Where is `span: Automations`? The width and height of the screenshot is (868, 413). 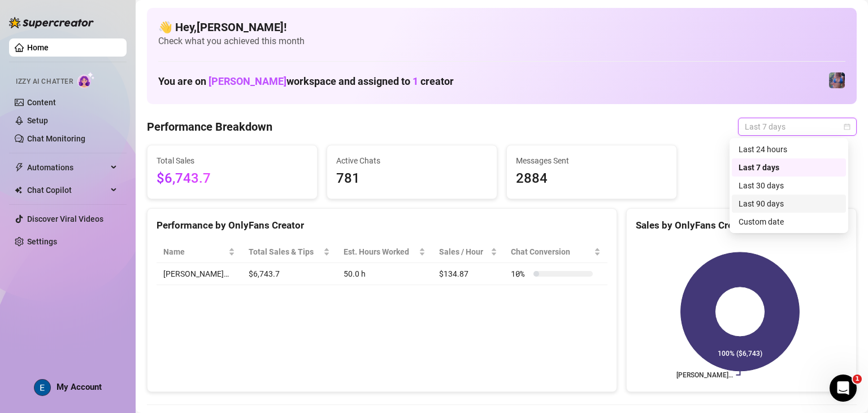 span: Automations is located at coordinates (67, 167).